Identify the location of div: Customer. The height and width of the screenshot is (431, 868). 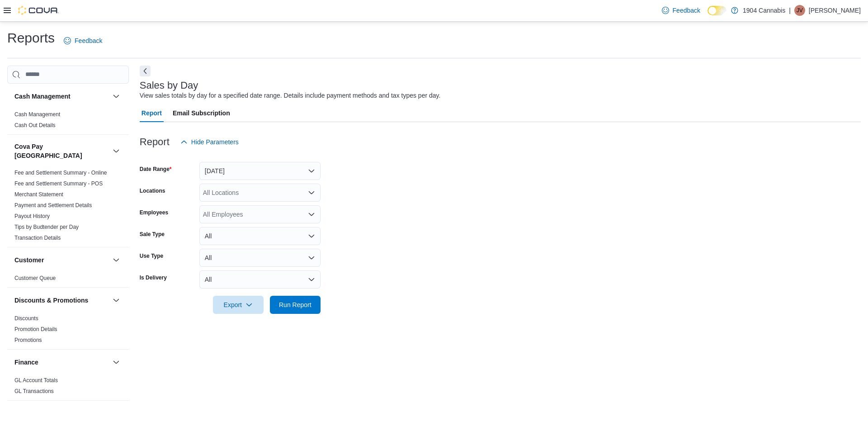
(68, 280).